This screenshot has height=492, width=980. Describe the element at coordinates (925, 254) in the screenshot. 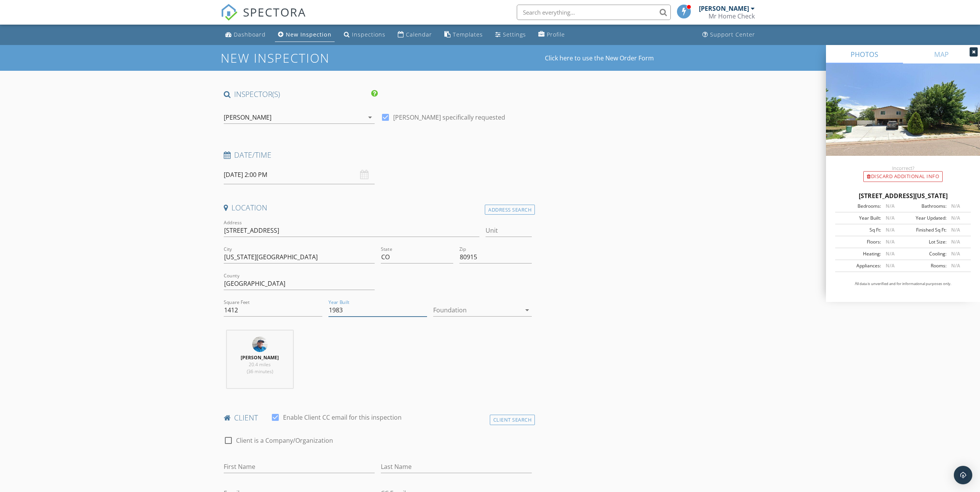

I see `div: Cooling:` at that location.